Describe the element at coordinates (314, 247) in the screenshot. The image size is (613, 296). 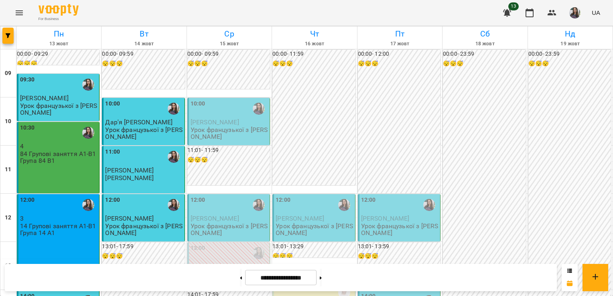
I see `h6: 13:01 - 13:29` at that location.